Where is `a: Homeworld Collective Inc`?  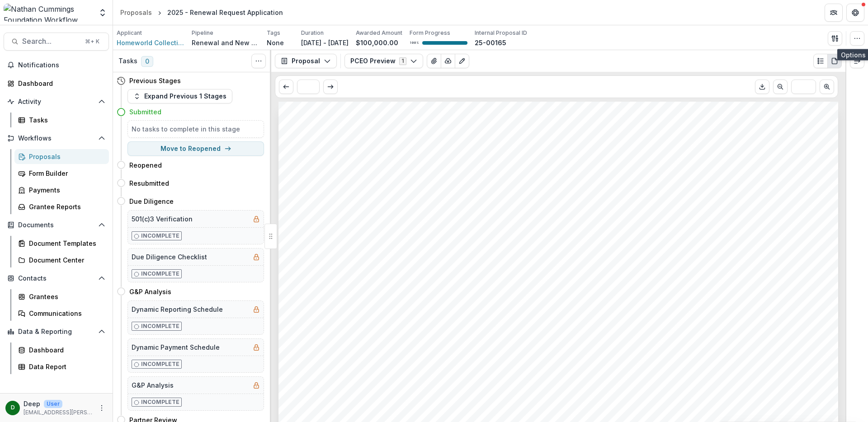
a: Homeworld Collective Inc is located at coordinates (150, 42).